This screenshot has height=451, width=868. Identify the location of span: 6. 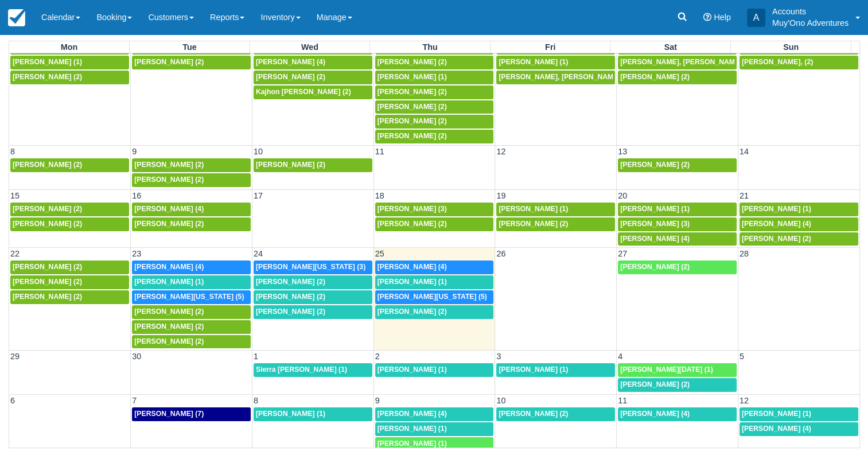
(13, 400).